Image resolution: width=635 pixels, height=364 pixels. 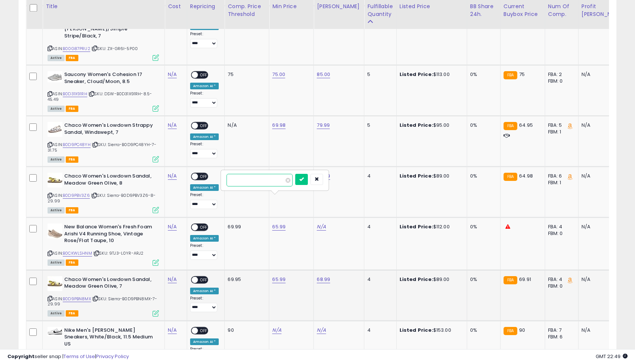 What do you see at coordinates (77, 145) in the screenshot?
I see `a: B0D9PC48YH` at bounding box center [77, 145].